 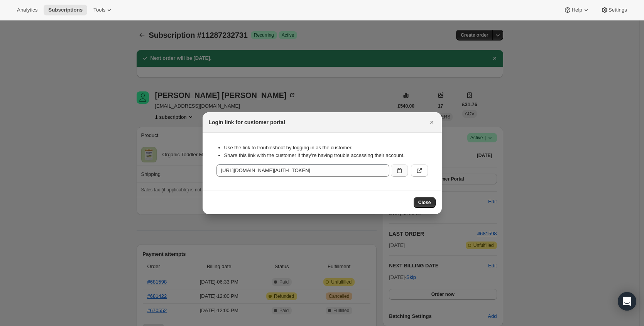 What do you see at coordinates (326, 148) in the screenshot?
I see `li: Use the link to troubleshoot by logging in as the customer.` at bounding box center [326, 148].